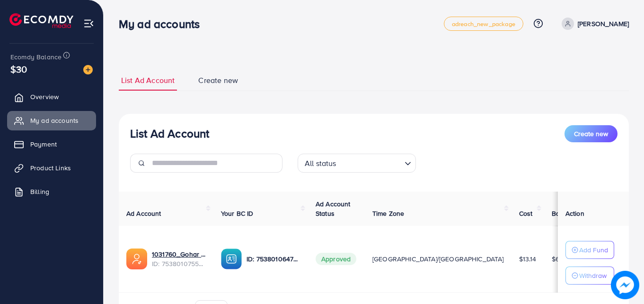 This screenshot has width=644, height=304. I want to click on span: $30, so click(19, 69).